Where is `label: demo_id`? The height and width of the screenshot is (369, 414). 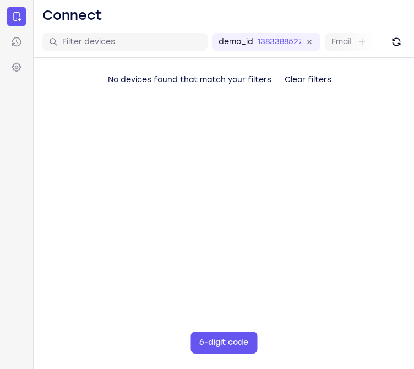 label: demo_id is located at coordinates (236, 42).